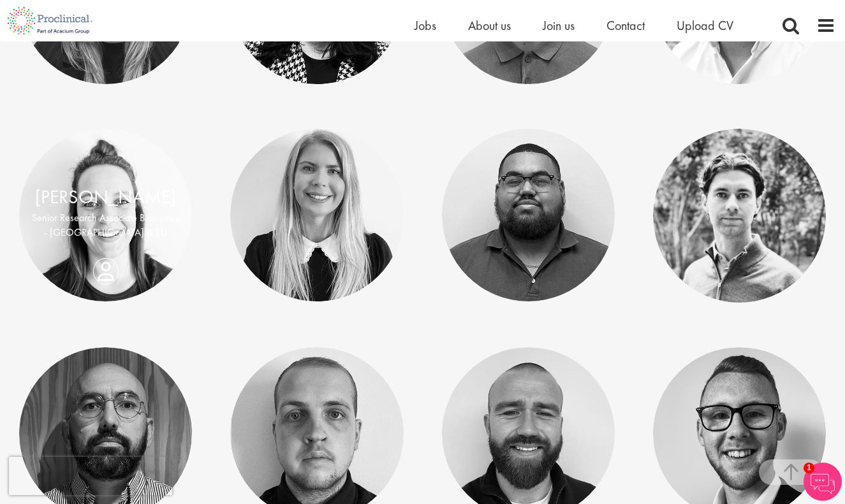  What do you see at coordinates (559, 26) in the screenshot?
I see `a: Join us` at bounding box center [559, 26].